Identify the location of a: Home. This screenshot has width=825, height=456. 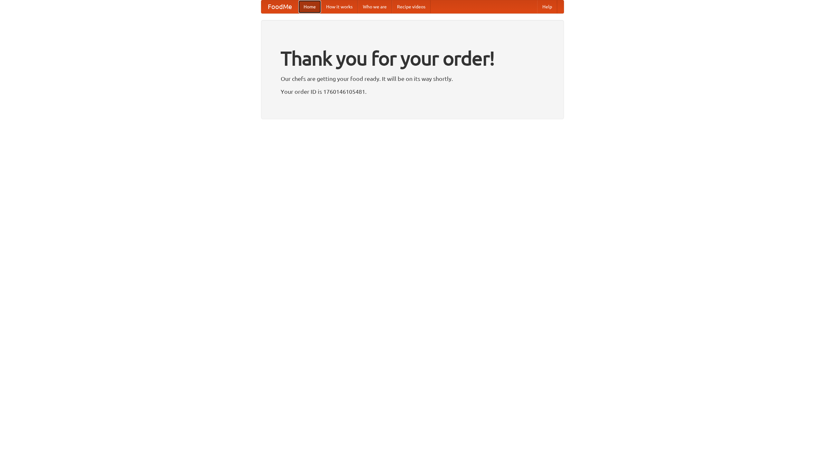
(310, 7).